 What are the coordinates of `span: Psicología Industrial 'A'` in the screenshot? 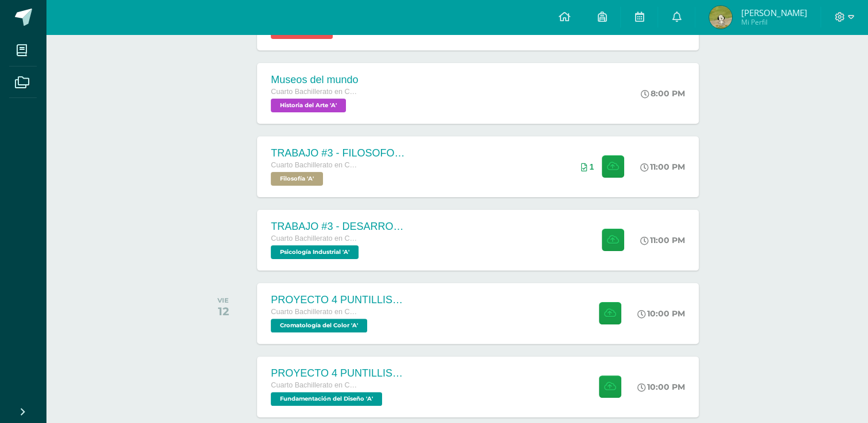 It's located at (315, 252).